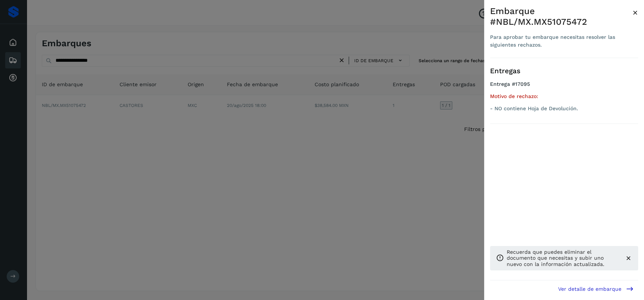 The width and height of the screenshot is (644, 300). Describe the element at coordinates (561, 16) in the screenshot. I see `div: Embarque #NBL/MX.MX51075472` at that location.